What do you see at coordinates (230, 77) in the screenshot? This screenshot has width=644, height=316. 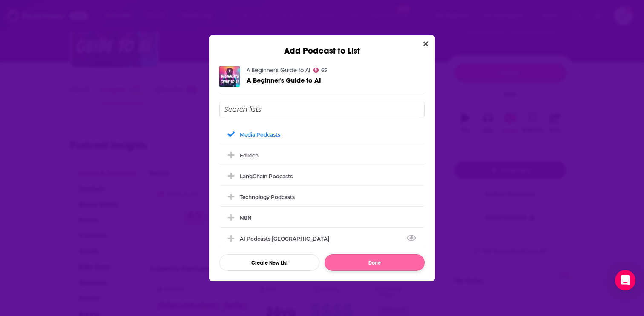 I see `img: A Beginner's Guide to AI` at bounding box center [230, 77].